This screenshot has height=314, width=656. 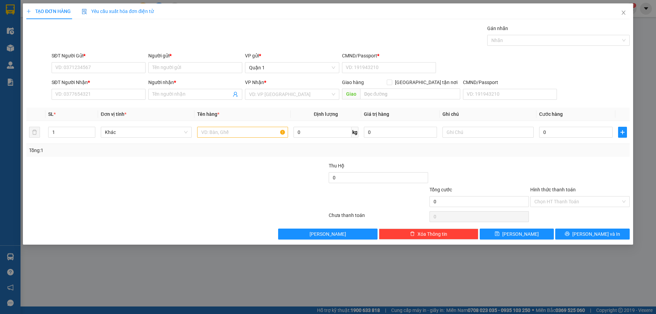 What do you see at coordinates (355, 132) in the screenshot?
I see `span: kg` at bounding box center [355, 132].